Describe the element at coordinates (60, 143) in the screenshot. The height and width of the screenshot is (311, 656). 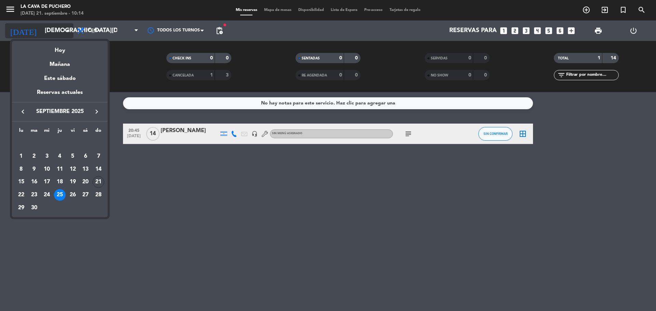
I see `td: SEP.` at that location.